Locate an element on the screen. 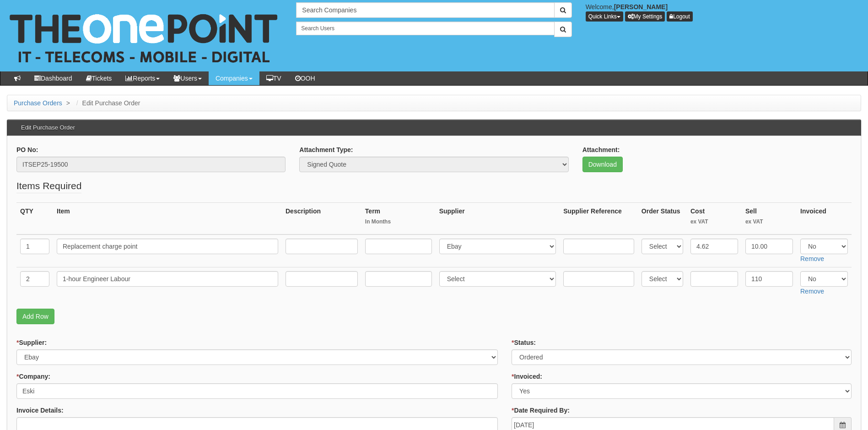 This screenshot has width=868, height=430. label: Date Required By: is located at coordinates (540, 410).